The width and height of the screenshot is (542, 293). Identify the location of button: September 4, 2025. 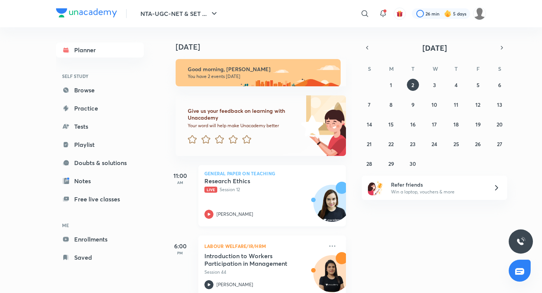
(456, 85).